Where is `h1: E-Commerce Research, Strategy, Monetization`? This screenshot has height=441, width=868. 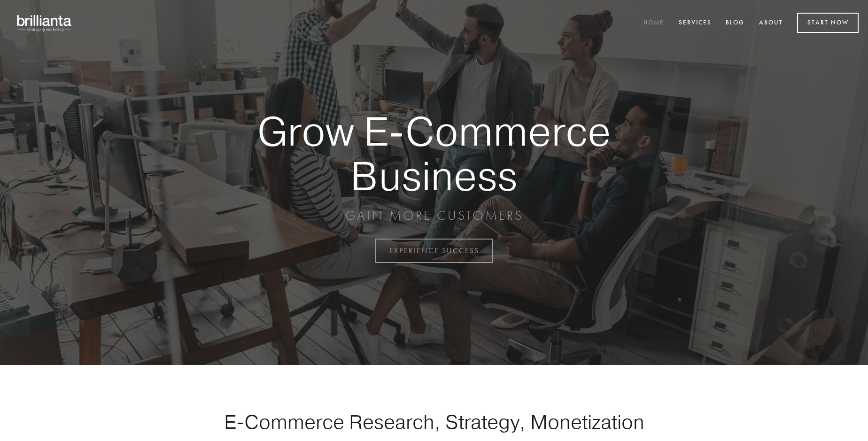 h1: E-Commerce Research, Strategy, Monetization is located at coordinates (434, 422).